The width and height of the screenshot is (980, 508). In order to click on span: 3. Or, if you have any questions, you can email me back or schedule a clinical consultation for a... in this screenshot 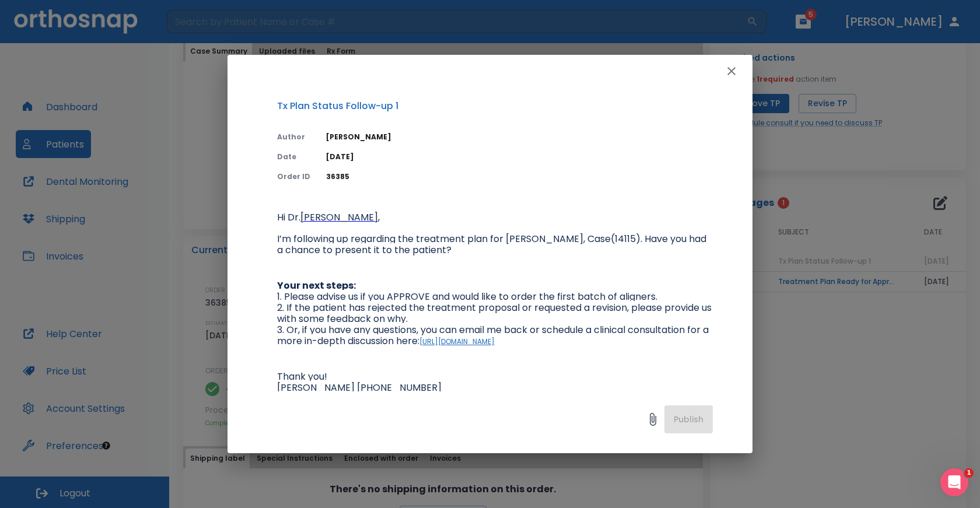, I will do `click(494, 336)`.